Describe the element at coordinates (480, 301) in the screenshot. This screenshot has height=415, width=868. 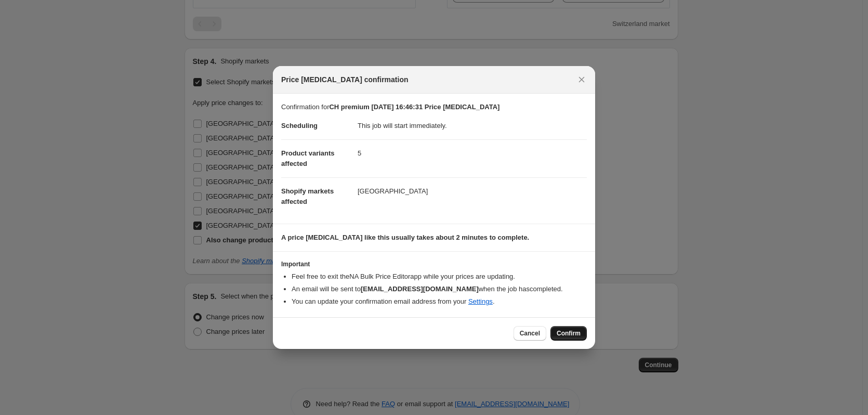
I see `a: Settings` at that location.